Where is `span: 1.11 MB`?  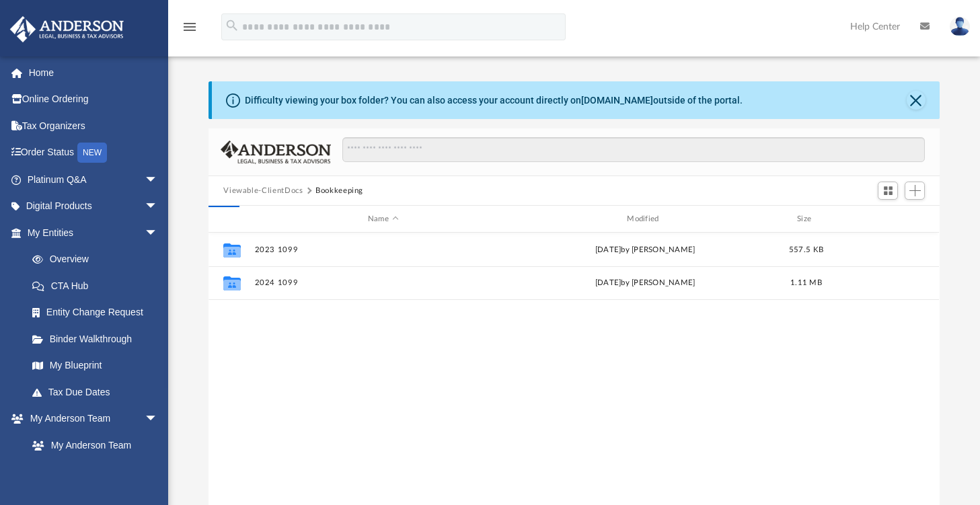
span: 1.11 MB is located at coordinates (807, 282).